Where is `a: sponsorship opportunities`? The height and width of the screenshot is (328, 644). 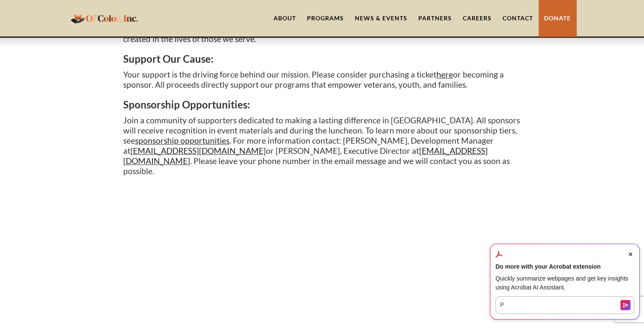 a: sponsorship opportunities is located at coordinates (182, 140).